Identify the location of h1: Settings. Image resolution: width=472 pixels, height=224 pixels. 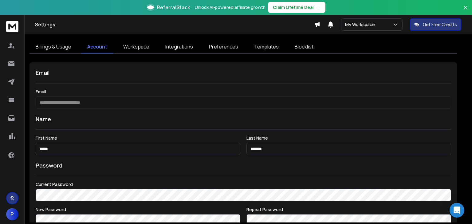
(174, 25).